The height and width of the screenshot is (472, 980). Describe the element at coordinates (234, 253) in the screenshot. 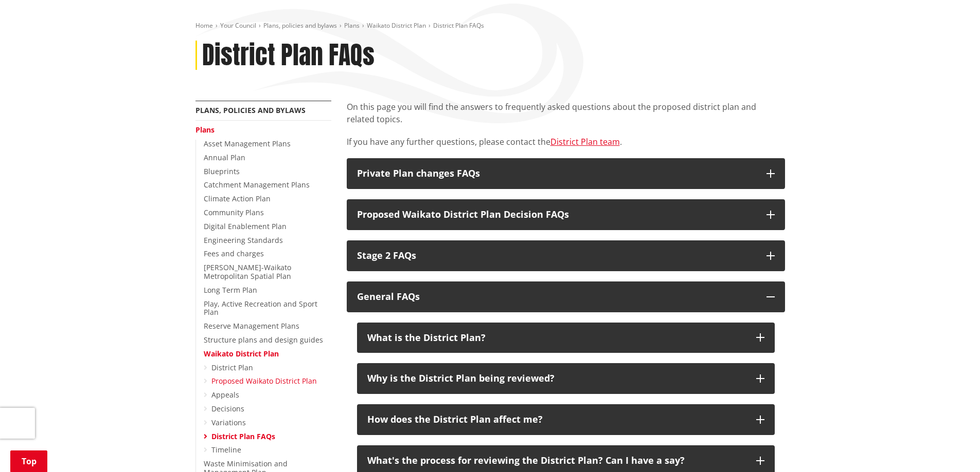

I see `a: Fees and charges` at that location.